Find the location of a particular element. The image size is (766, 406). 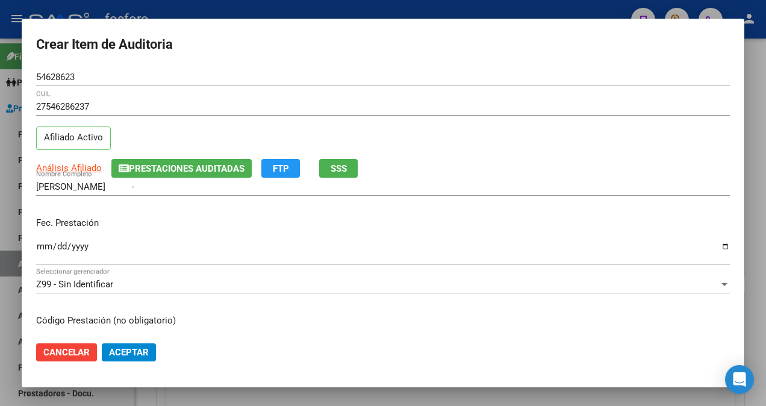

p: Código Prestación (no obligatorio) is located at coordinates (383, 320).